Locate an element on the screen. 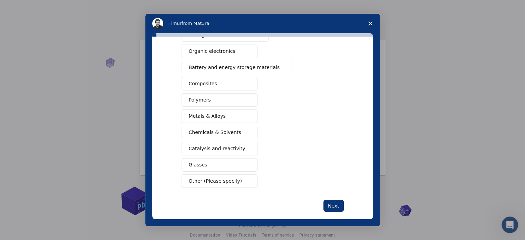 The height and width of the screenshot is (240, 525). button: Next is located at coordinates (333, 206).